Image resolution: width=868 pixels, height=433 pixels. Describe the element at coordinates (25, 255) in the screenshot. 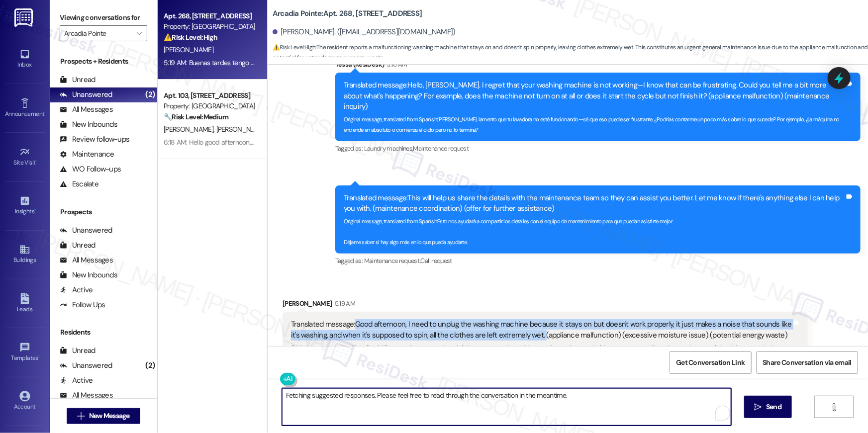

I see `a: Buildings` at that location.